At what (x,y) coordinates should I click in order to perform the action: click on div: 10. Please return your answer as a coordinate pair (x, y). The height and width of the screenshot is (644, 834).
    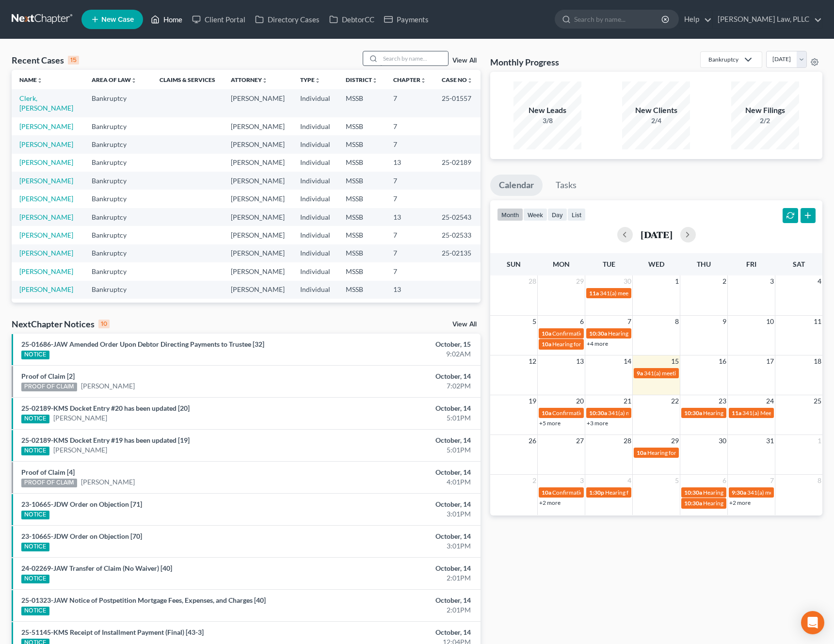
    Looking at the image, I should click on (104, 324).